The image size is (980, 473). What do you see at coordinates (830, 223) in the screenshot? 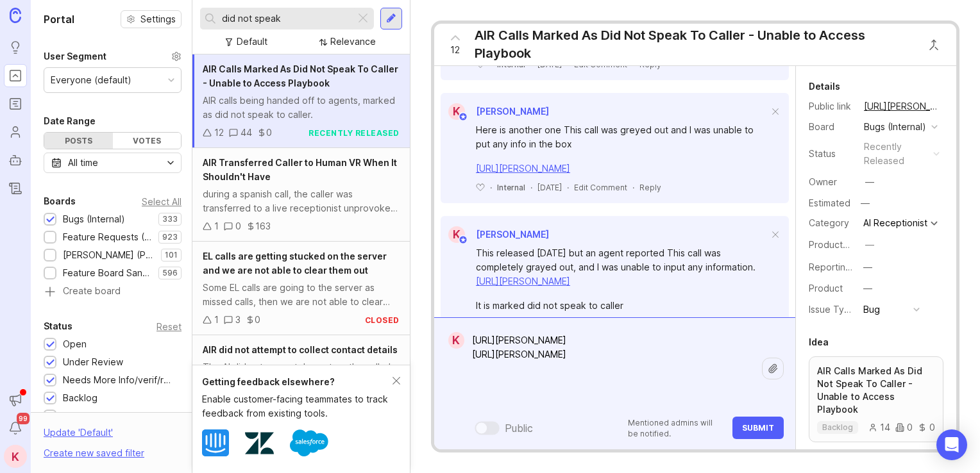
I see `div: Category` at bounding box center [830, 223].